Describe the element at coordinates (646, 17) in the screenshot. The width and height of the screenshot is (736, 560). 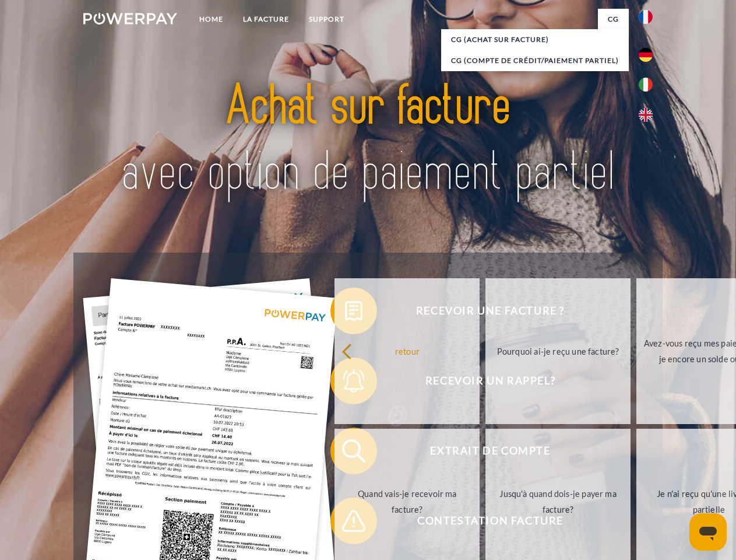
I see `img: fr` at that location.